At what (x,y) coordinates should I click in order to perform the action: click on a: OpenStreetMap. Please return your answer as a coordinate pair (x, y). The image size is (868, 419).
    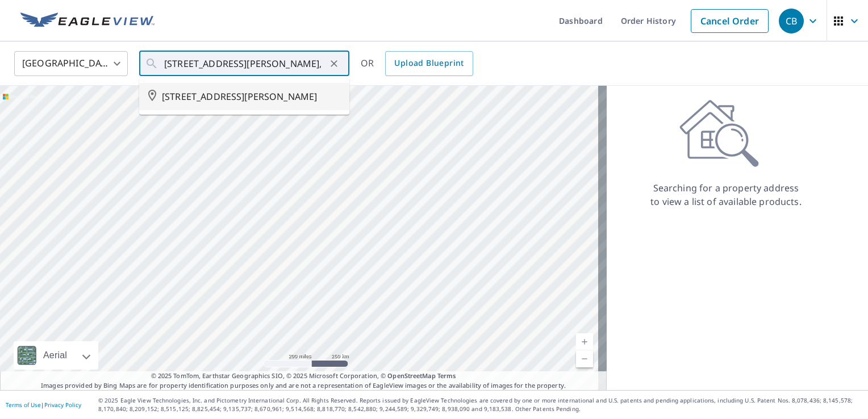
    Looking at the image, I should click on (411, 376).